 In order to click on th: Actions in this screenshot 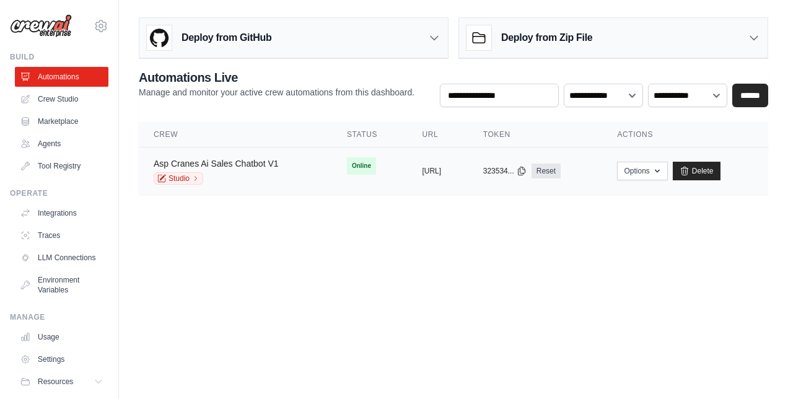, I will do `click(686, 134)`.